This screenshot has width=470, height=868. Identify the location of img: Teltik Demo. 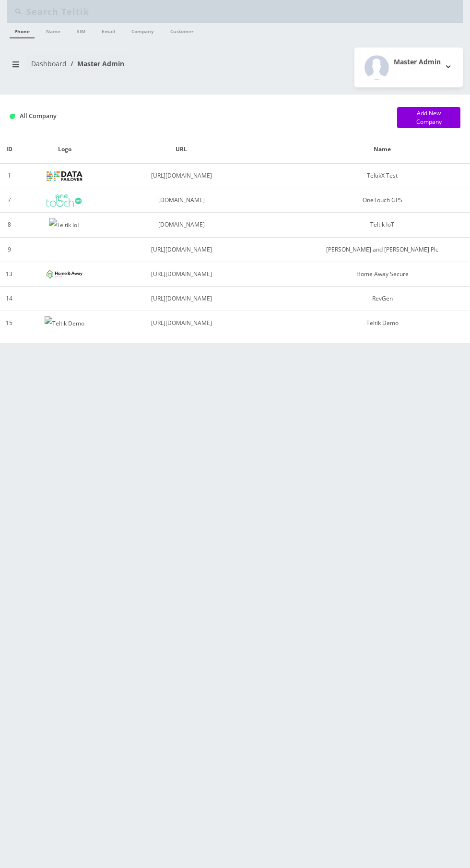
(64, 323).